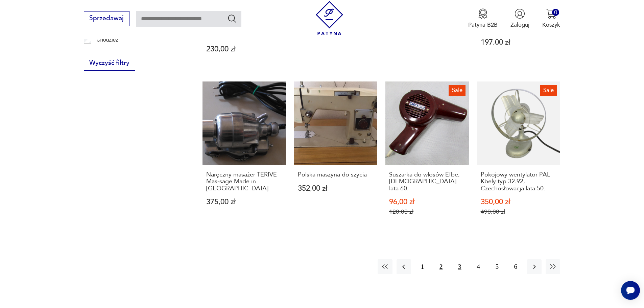 This screenshot has width=644, height=308. What do you see at coordinates (335, 156) in the screenshot?
I see `a: Polska maszyna do szyciaPolska maszyna do szycia352,00 zł` at bounding box center [335, 156].